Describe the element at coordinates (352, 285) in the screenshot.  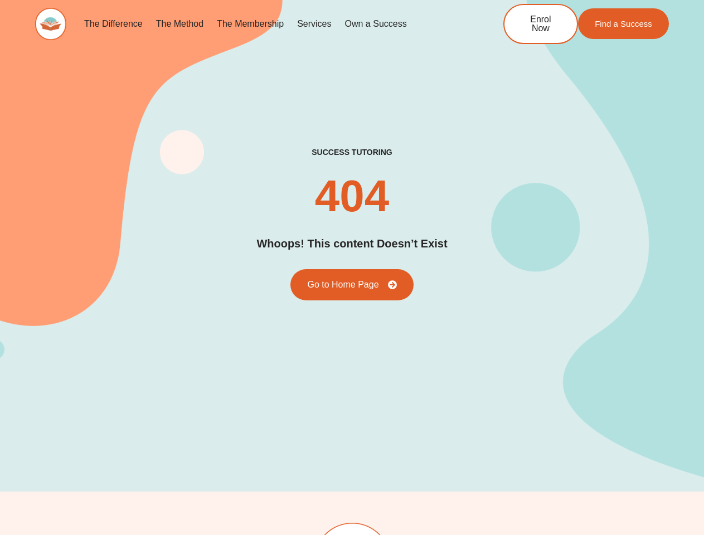
I see `a: Go to Home Page` at that location.